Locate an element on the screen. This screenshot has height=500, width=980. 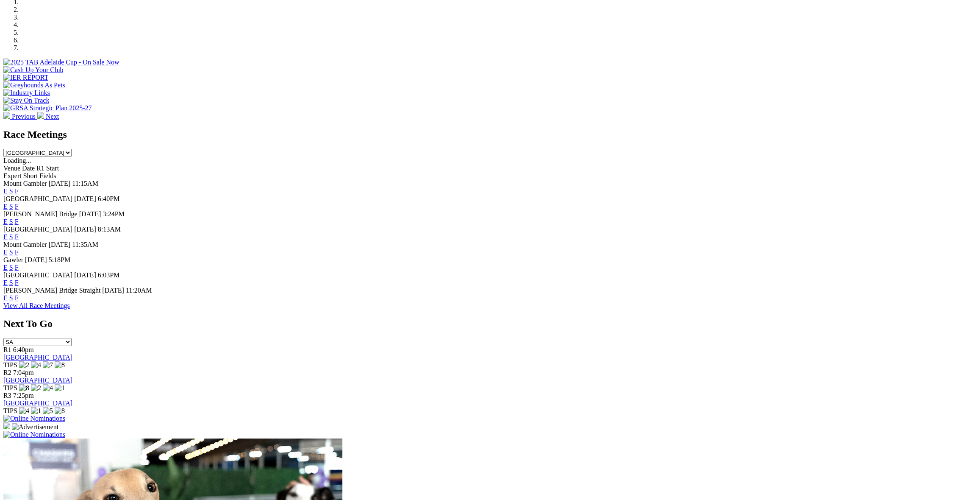
span: Short is located at coordinates (31, 176).